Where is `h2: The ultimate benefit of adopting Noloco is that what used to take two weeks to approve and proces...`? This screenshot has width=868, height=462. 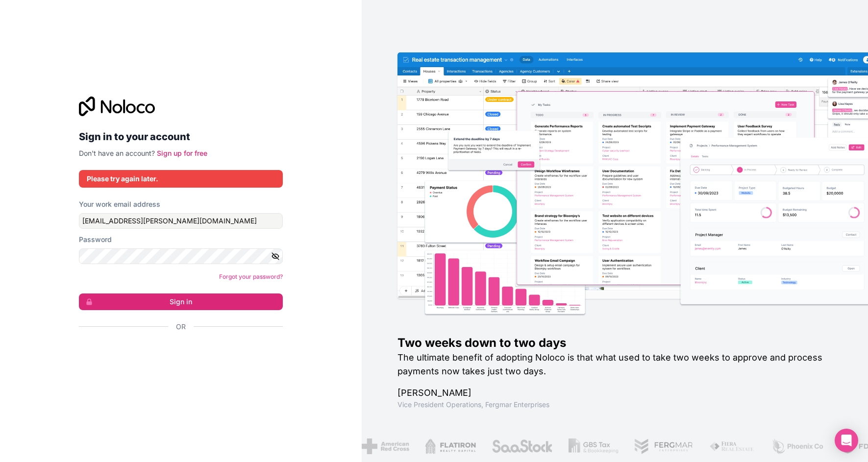 h2: The ultimate benefit of adopting Noloco is that what used to take two weeks to approve and proces... is located at coordinates (617, 364).